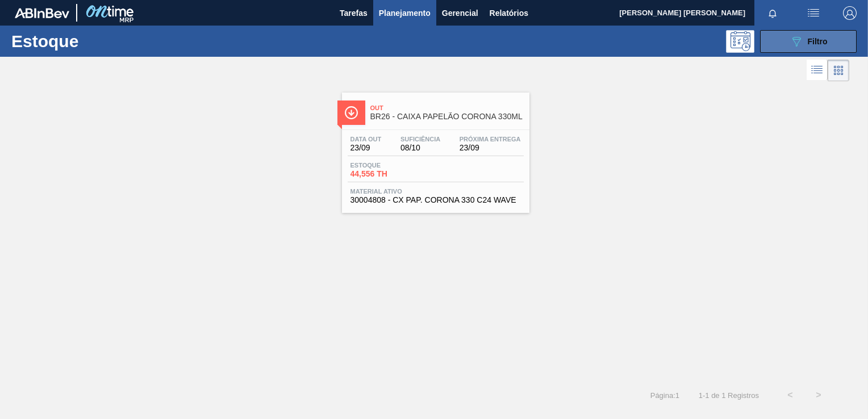 Image resolution: width=868 pixels, height=419 pixels. I want to click on img: TNhmsLtSVTkK8tSr43FrP2fwEKptu5GPRR3wAAAABJRU5ErkJggg==, so click(42, 13).